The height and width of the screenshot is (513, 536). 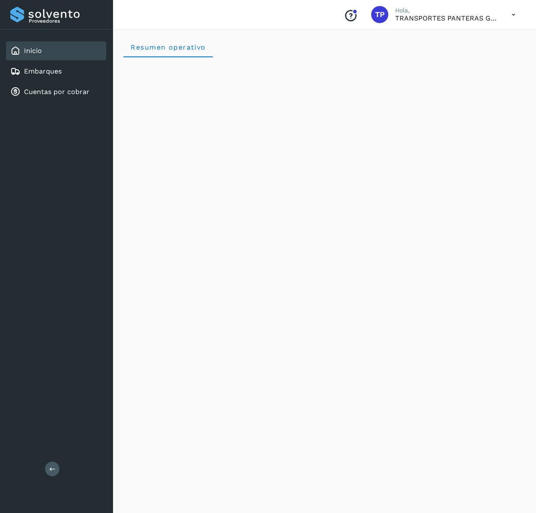 I want to click on p: Proveedores, so click(x=65, y=21).